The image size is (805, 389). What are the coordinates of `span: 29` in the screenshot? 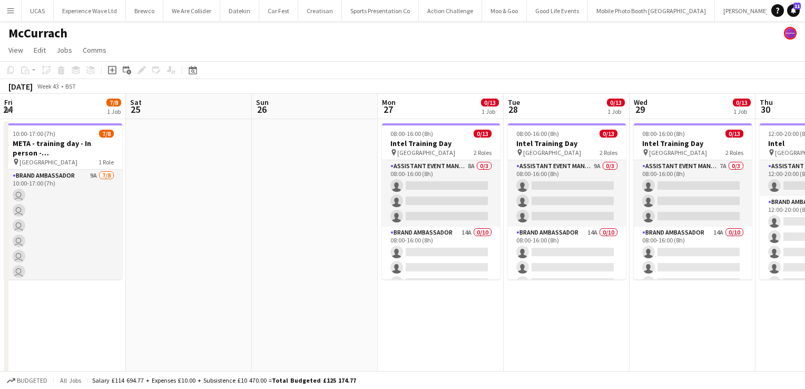 It's located at (639, 109).